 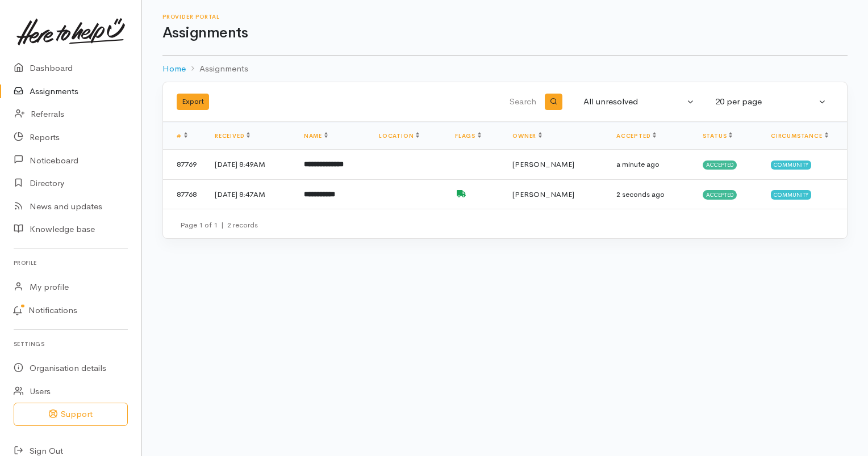 I want to click on a: Received, so click(x=232, y=135).